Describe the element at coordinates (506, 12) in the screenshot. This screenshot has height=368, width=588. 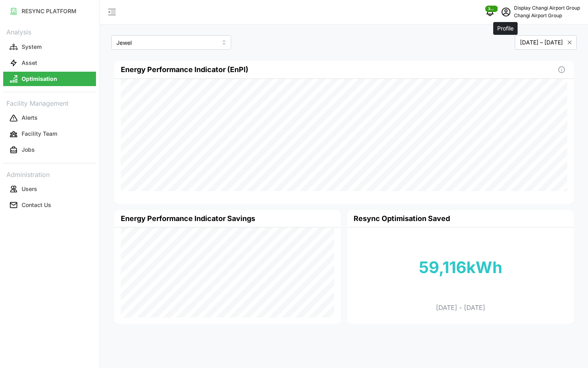
I see `button: schedule` at that location.